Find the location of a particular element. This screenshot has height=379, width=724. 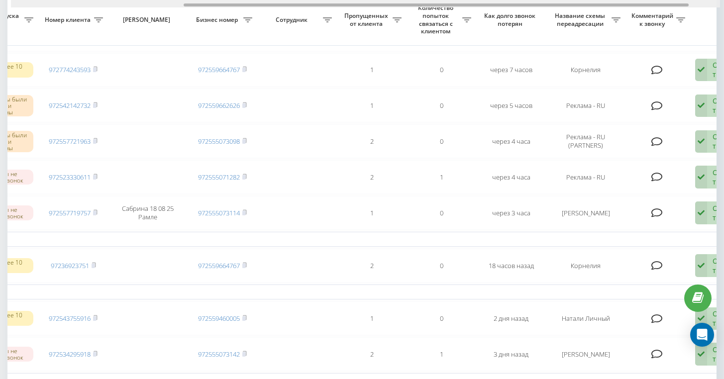

td: 18 часов назад is located at coordinates (511, 266).